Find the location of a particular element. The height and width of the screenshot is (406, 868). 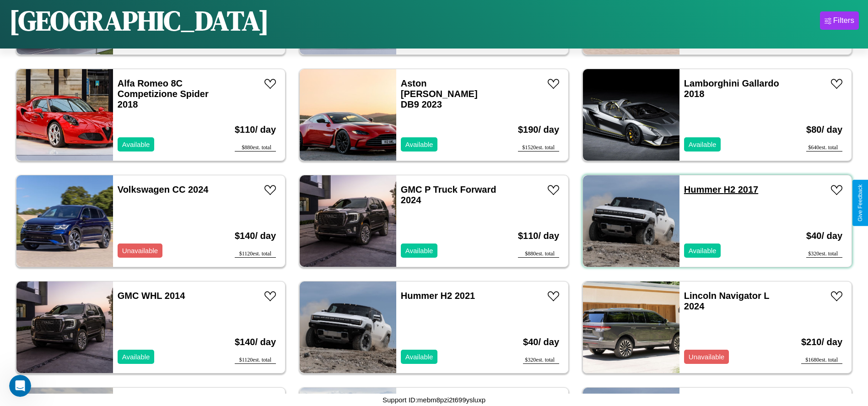

a: Alfa Romeo 8C Competizione Spider 2018 is located at coordinates (163, 94).